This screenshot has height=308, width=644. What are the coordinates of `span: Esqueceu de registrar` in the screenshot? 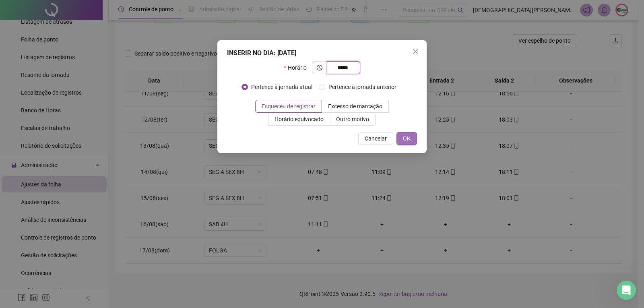 It's located at (289, 106).